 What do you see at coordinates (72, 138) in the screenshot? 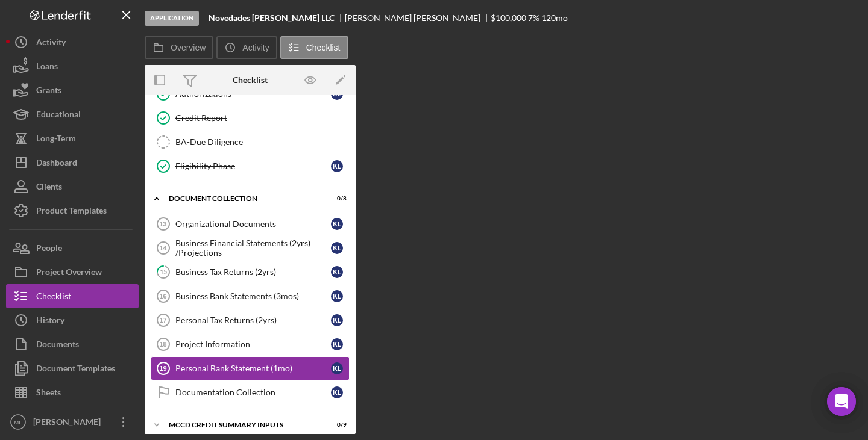
I see `a: Long-Term` at bounding box center [72, 138].